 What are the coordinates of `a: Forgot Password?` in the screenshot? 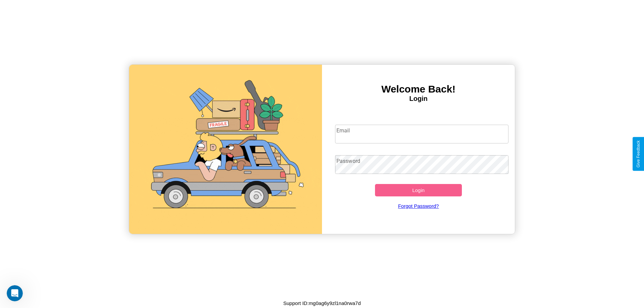 It's located at (418, 206).